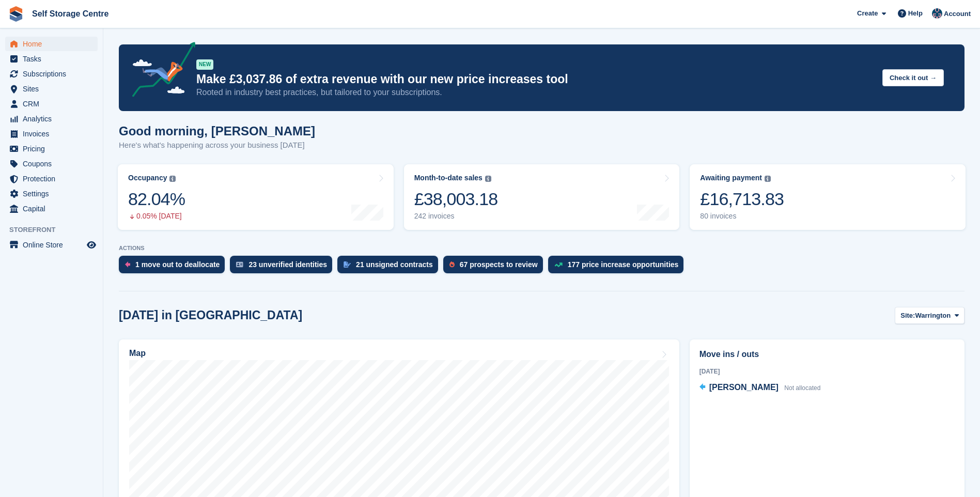  What do you see at coordinates (159, 71) in the screenshot?
I see `img: price-adjustments-announcement-icon-8257ccfd72463d97f412b2fc003d46551f7dbcb40ab6d574587a9cd5c0d94...` at bounding box center [159, 71].